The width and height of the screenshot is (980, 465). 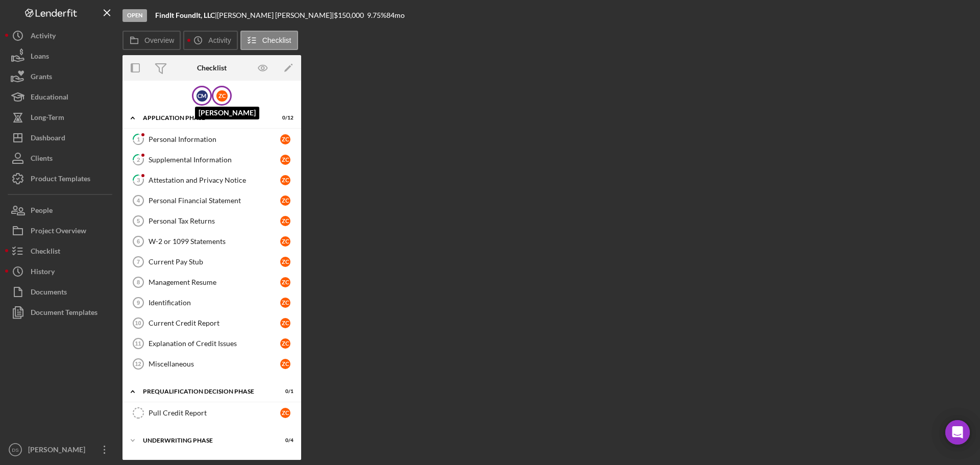 I want to click on div: Supplemental Information, so click(x=214, y=160).